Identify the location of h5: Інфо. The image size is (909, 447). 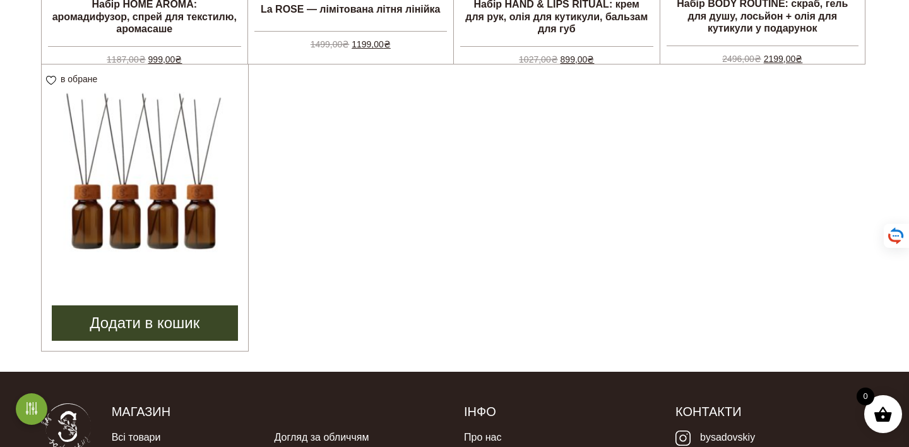
(560, 411).